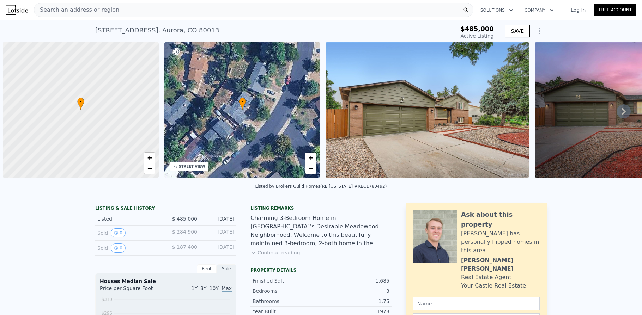  What do you see at coordinates (477, 36) in the screenshot?
I see `span: Active Listing` at bounding box center [477, 36].